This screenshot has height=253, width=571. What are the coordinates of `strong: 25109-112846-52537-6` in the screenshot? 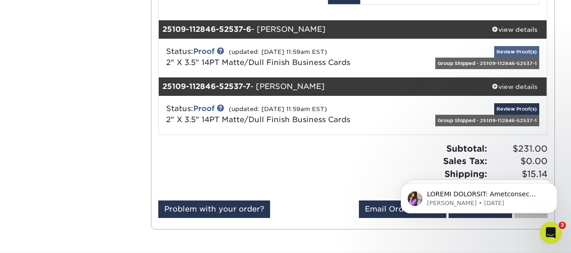 It's located at (207, 29).